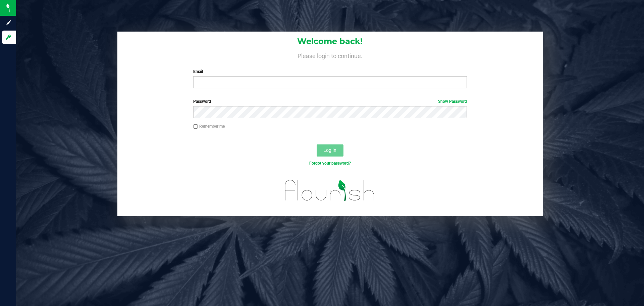  Describe the element at coordinates (330, 163) in the screenshot. I see `a: Forgot your password?` at that location.